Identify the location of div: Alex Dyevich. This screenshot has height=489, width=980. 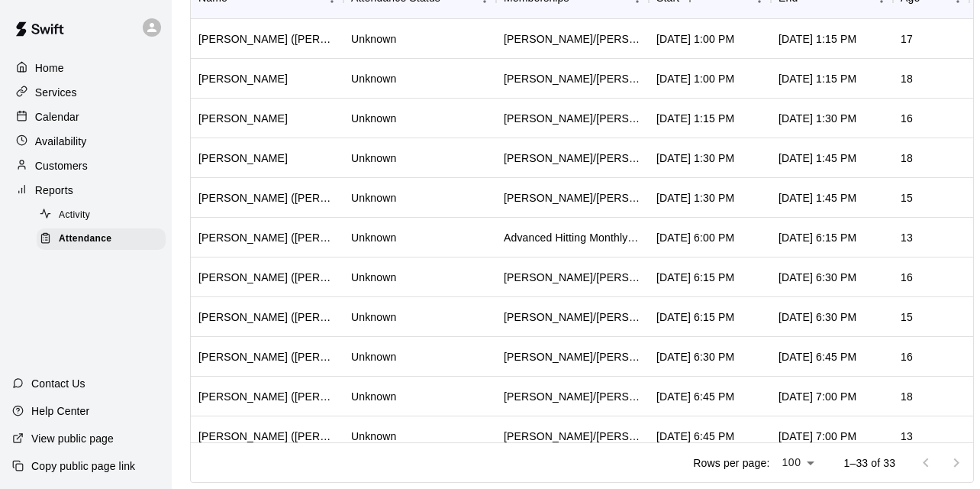
(243, 119).